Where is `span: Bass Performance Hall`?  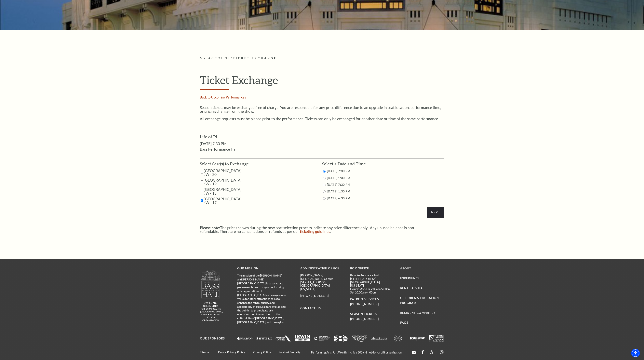 span: Bass Performance Hall is located at coordinates (218, 149).